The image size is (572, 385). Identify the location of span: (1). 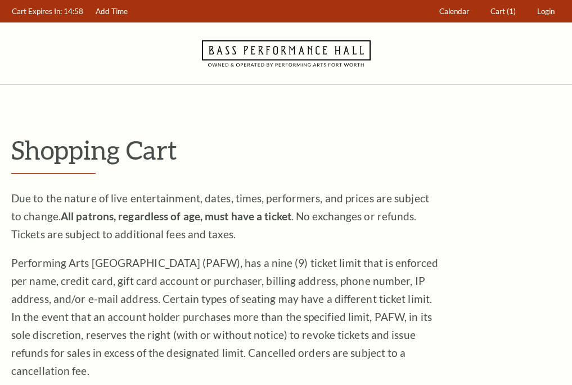
(511, 11).